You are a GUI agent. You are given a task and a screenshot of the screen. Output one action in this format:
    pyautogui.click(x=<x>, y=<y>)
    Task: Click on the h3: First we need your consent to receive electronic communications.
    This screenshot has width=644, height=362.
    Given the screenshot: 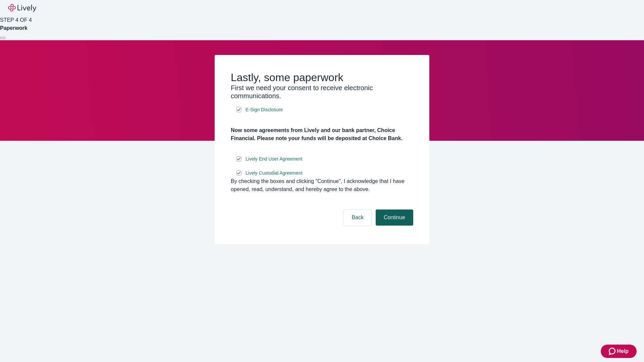 What is the action you would take?
    pyautogui.click(x=322, y=92)
    